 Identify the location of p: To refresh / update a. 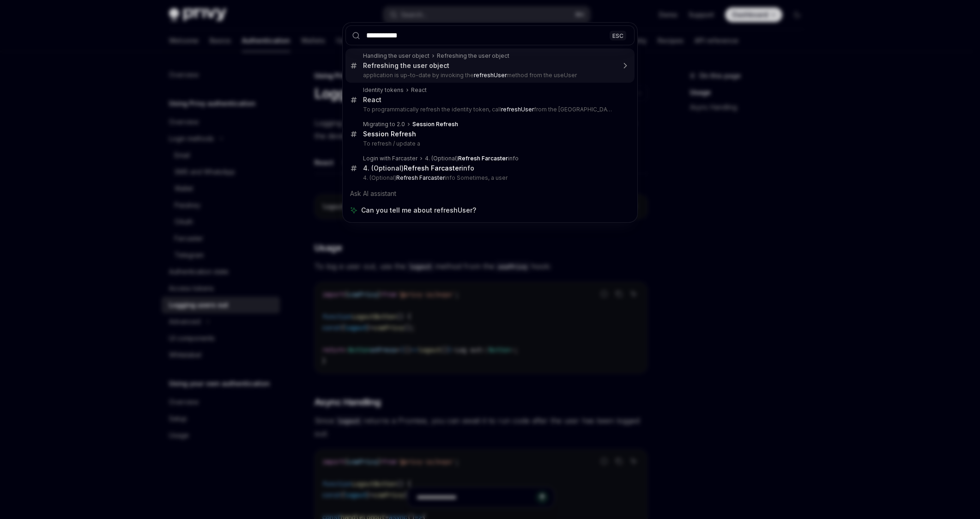
(489, 143).